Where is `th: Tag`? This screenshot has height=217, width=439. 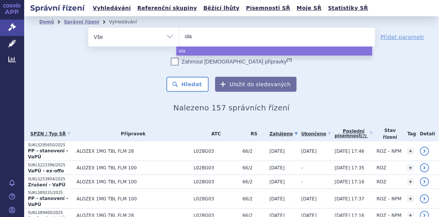
th: Tag is located at coordinates (409, 133).